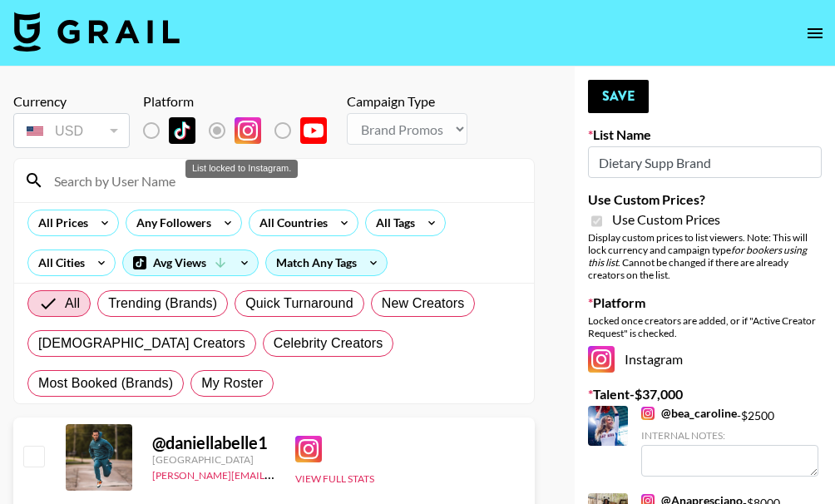 The width and height of the screenshot is (835, 504). I want to click on button: Save, so click(618, 96).